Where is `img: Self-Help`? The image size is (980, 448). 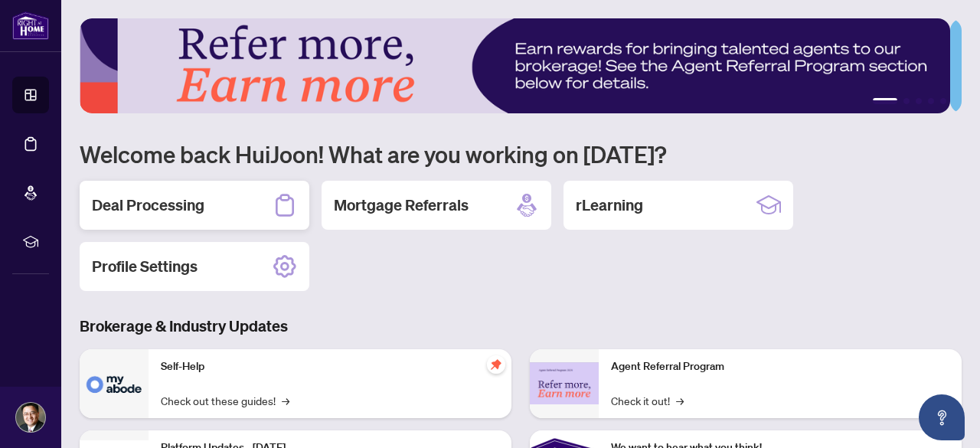
img: Self-Help is located at coordinates (115, 384).